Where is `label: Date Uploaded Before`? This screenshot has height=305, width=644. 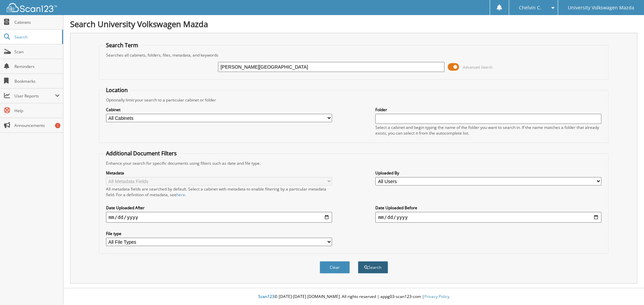 label: Date Uploaded Before is located at coordinates (489, 208).